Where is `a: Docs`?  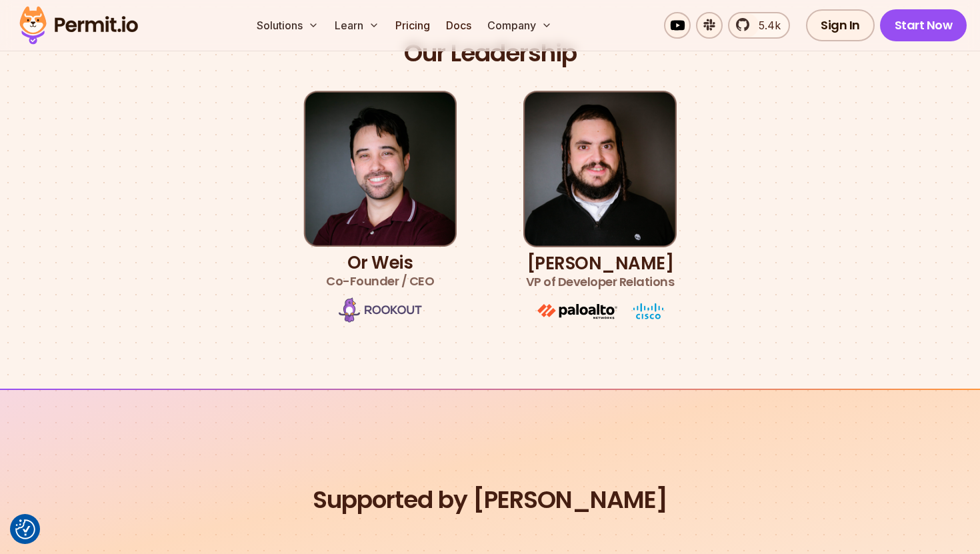
a: Docs is located at coordinates (459, 26).